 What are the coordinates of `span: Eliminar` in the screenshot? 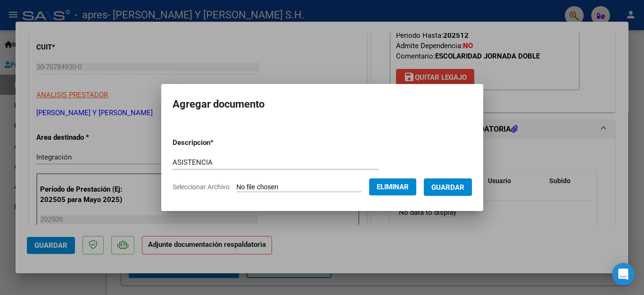 It's located at (393, 187).